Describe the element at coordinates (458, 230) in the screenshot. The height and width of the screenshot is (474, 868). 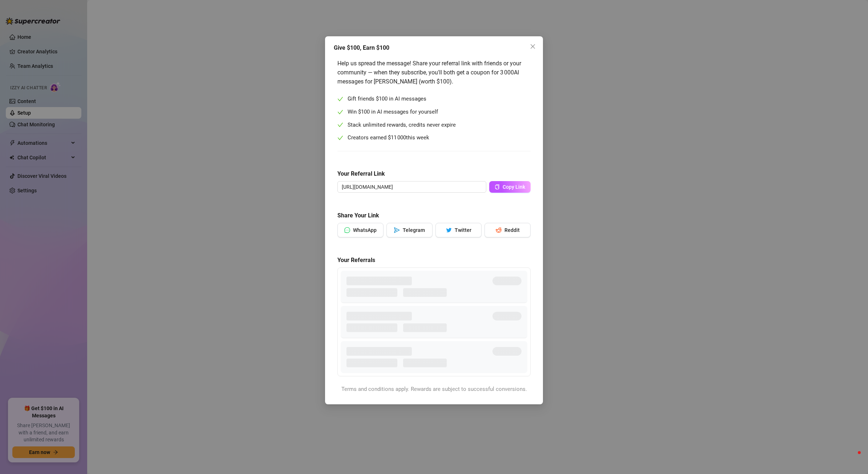
I see `button: twitterTwitter` at that location.